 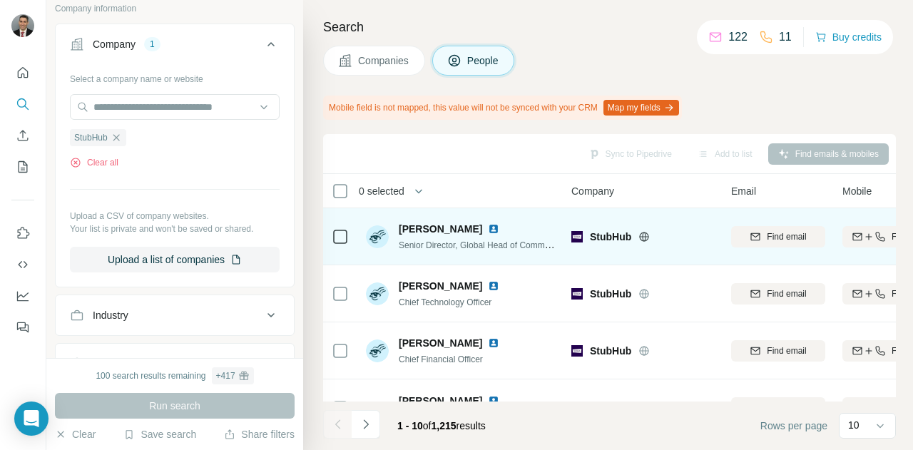 What do you see at coordinates (427, 426) in the screenshot?
I see `span: of` at bounding box center [427, 426].